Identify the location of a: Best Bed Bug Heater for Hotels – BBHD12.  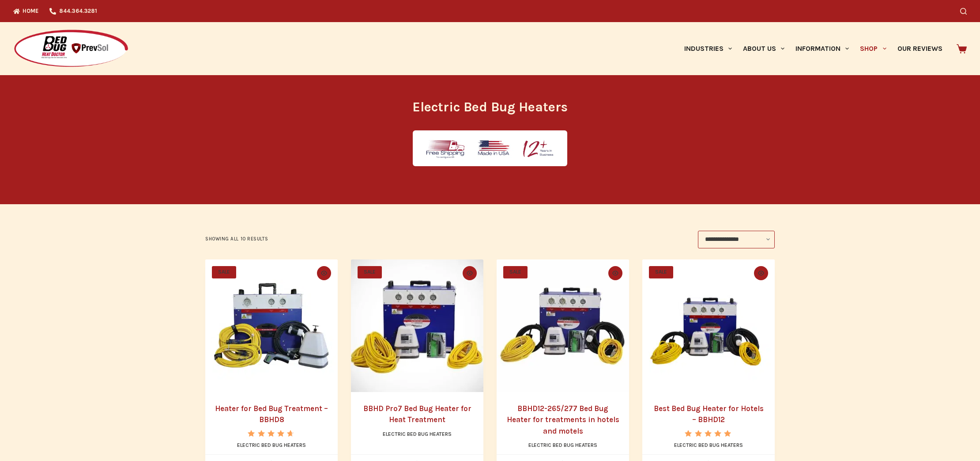
(709, 414).